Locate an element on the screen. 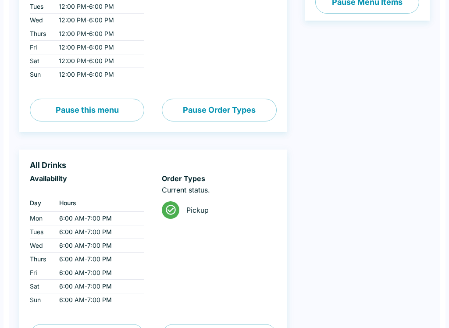 The image size is (449, 328). h6: Availability is located at coordinates (87, 179).